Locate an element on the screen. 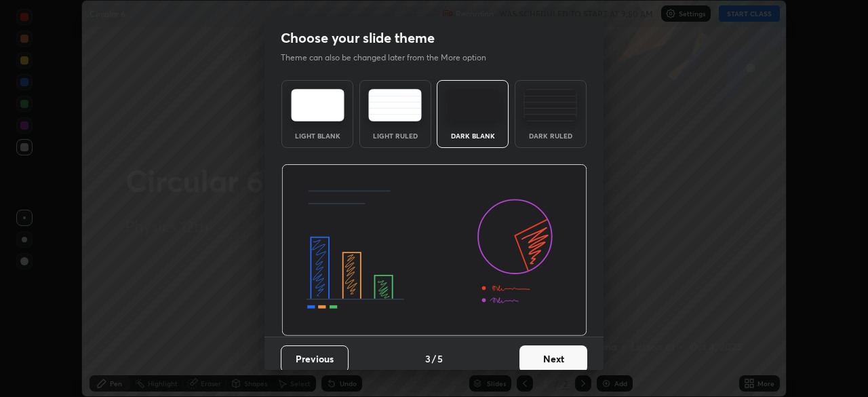  h4: 3 is located at coordinates (428, 358).